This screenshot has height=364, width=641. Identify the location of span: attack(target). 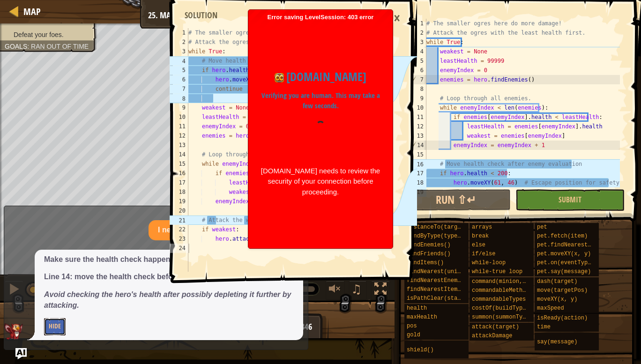
(495, 327).